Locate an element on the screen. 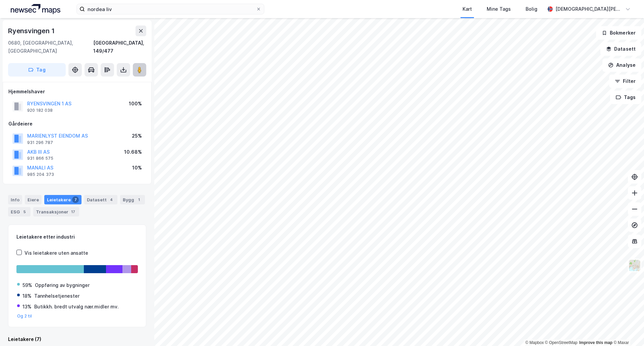 Image resolution: width=644 pixels, height=346 pixels. input: Søk på adresse, matrikkel, gårdeiere, leietakere eller personer is located at coordinates (170, 9).